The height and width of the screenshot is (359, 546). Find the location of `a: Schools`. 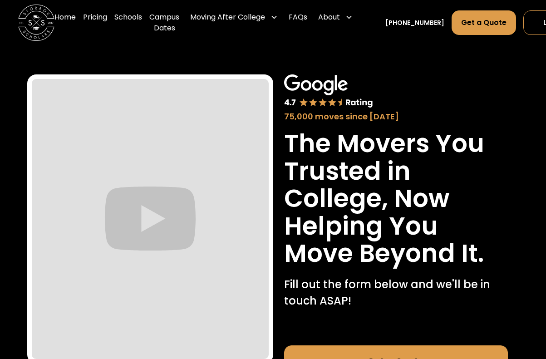

a: Schools is located at coordinates (128, 23).